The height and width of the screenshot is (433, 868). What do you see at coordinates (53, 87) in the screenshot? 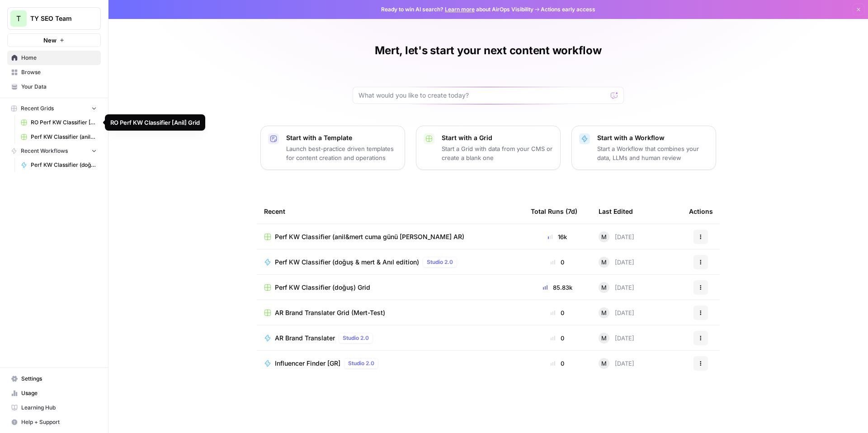
I see `a: Your Data` at bounding box center [53, 87].